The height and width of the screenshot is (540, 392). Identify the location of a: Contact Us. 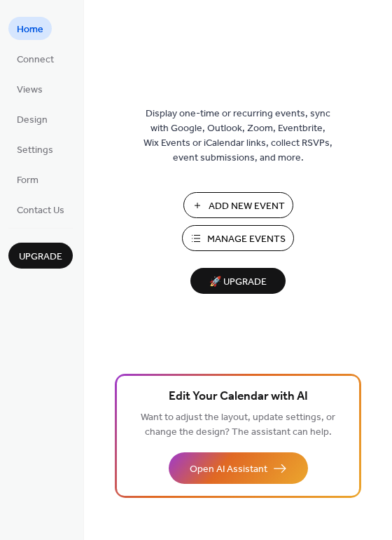
(41, 209).